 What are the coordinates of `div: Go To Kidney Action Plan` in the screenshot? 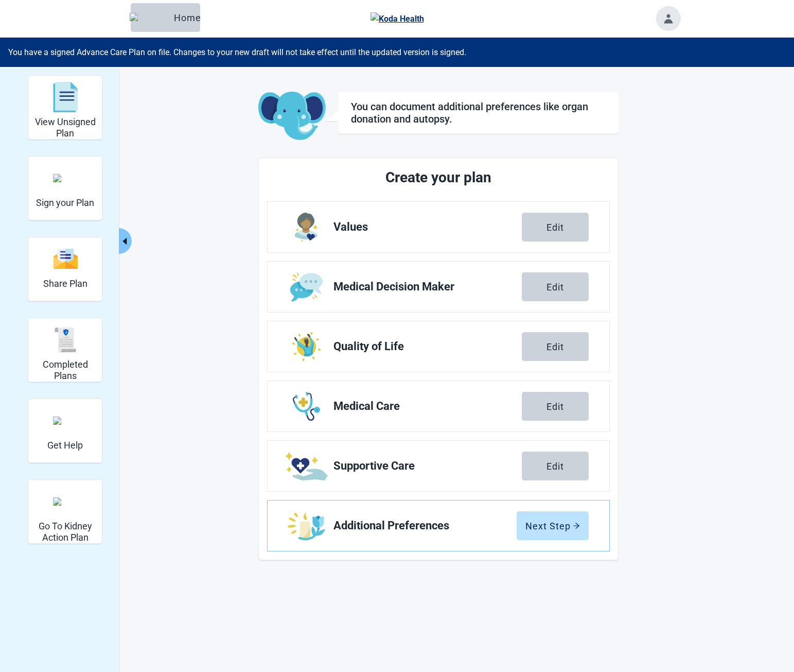 It's located at (65, 511).